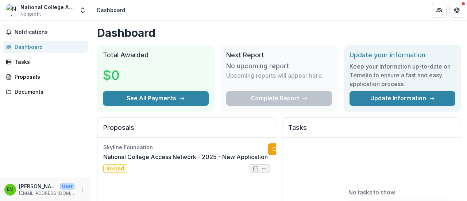  Describe the element at coordinates (82, 190) in the screenshot. I see `button: More` at that location.